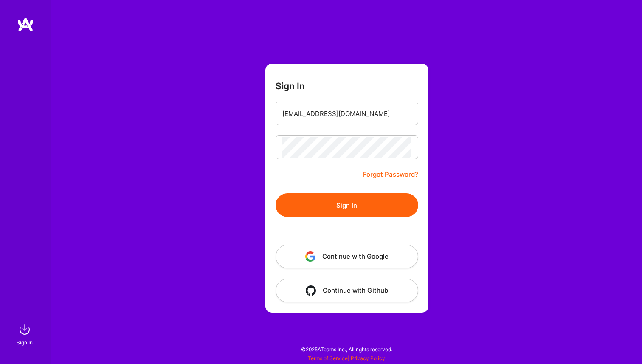 This screenshot has width=642, height=364. Describe the element at coordinates (26, 25) in the screenshot. I see `img: logo` at that location.